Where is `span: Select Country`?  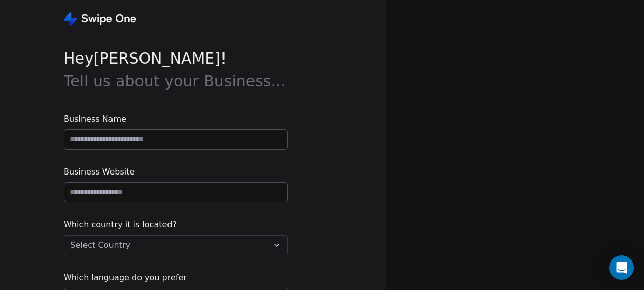
span: Select Country is located at coordinates (100, 245).